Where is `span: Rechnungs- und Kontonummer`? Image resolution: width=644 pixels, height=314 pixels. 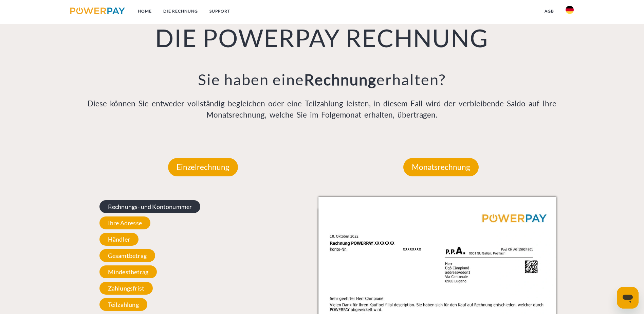 span: Rechnungs- und Kontonummer is located at coordinates (150, 207).